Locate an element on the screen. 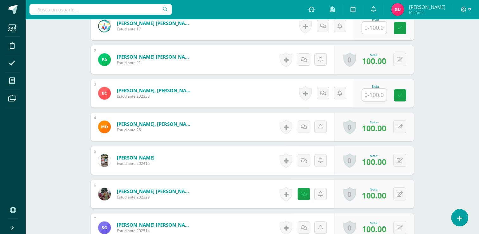 The width and height of the screenshot is (479, 234). span: Estudiante 202338 is located at coordinates (155, 96).